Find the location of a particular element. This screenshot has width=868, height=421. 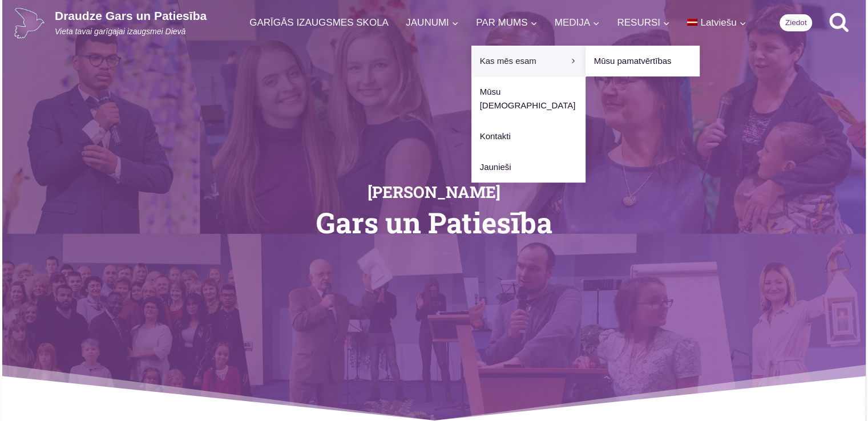

a: Kontakti is located at coordinates (528, 136).